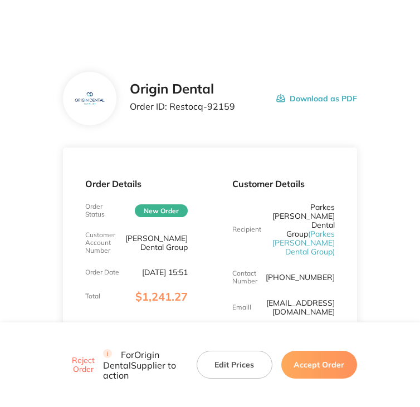 The height and width of the screenshot is (407, 420). Describe the element at coordinates (182, 89) in the screenshot. I see `h2: Origin Dental` at that location.